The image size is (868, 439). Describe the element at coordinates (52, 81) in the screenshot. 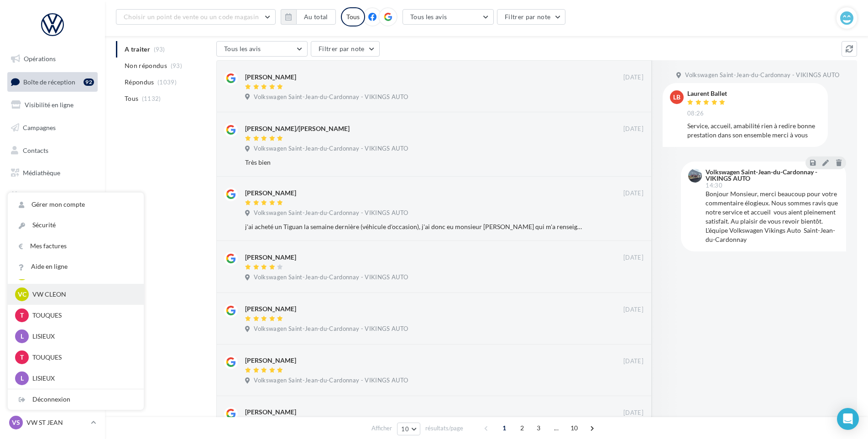

I see `a: Boîte de réception92` at that location.